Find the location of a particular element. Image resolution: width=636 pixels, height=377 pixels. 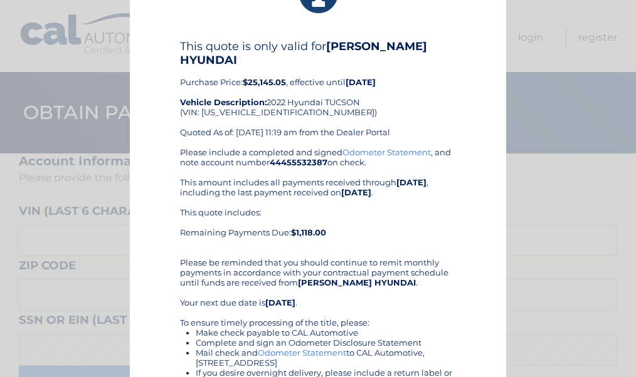

h4: This quote is only valid for is located at coordinates (318, 53).